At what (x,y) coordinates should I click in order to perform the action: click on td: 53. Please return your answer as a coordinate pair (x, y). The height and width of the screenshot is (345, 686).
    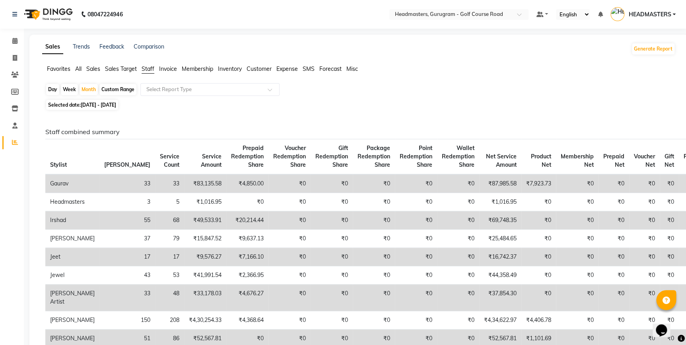
    Looking at the image, I should click on (169, 275).